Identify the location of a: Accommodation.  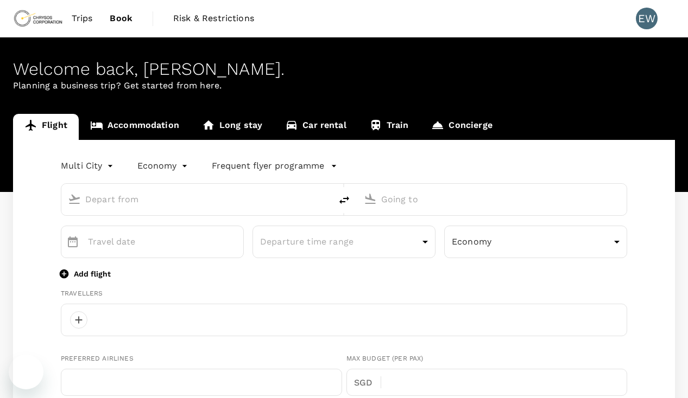
(135, 127).